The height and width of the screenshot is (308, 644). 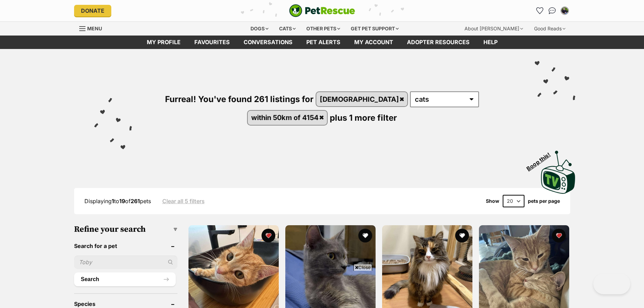 What do you see at coordinates (118, 201) in the screenshot?
I see `span: Displaying to of pets` at bounding box center [118, 201].